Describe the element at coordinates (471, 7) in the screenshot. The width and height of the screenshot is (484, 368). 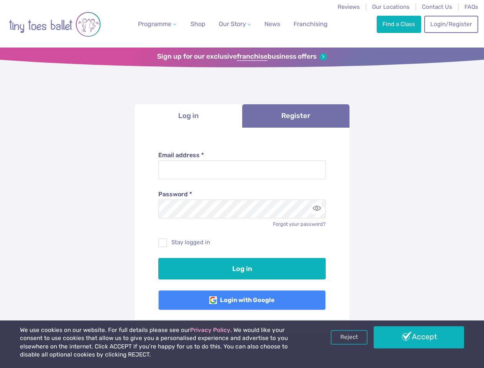
I see `span: FAQs` at that location.